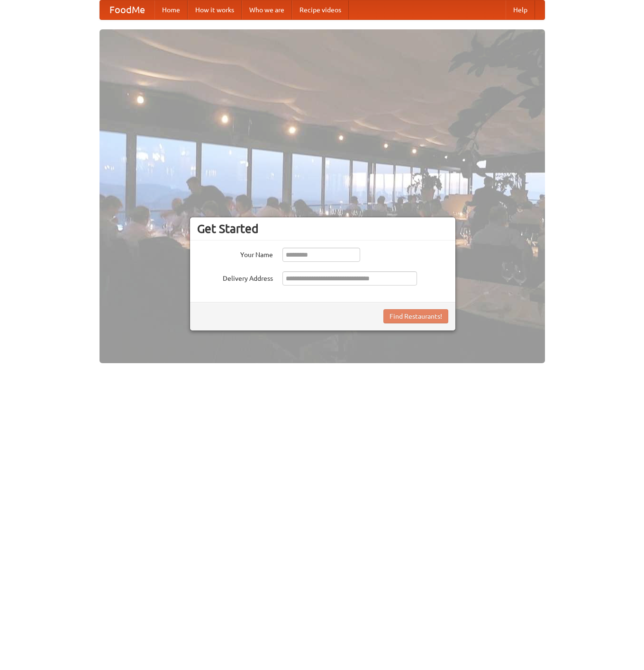 The height and width of the screenshot is (670, 644). What do you see at coordinates (266, 10) in the screenshot?
I see `a: Who we are` at bounding box center [266, 10].